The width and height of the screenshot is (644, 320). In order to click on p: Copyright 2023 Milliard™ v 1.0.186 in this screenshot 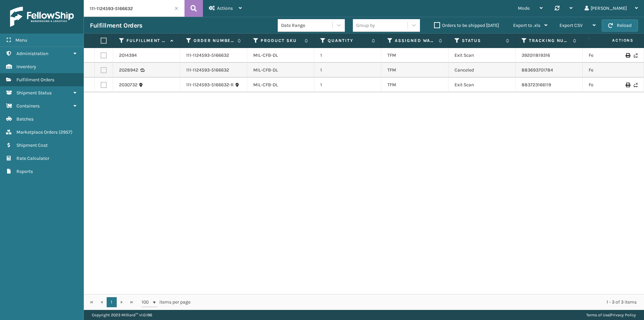, I will do `click(122, 315)`.